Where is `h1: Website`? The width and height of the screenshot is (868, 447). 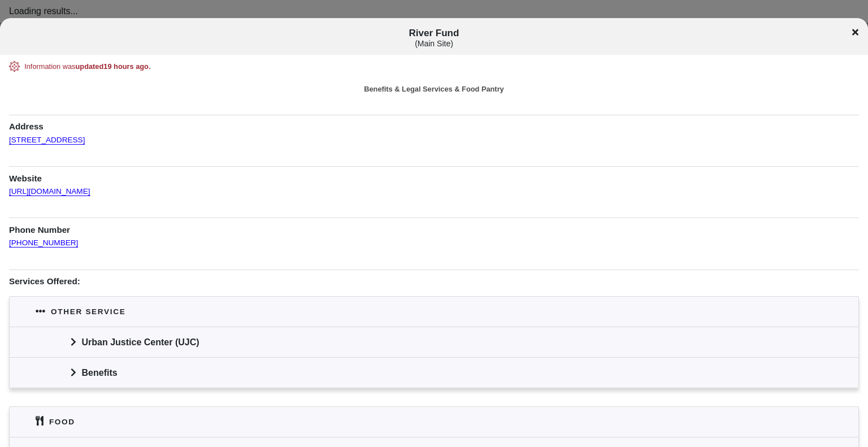
h1: Website is located at coordinates (434, 175).